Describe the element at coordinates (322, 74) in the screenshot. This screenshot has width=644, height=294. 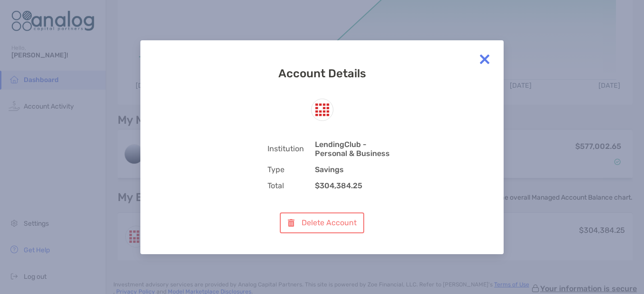
I see `h3: Account Details` at that location.